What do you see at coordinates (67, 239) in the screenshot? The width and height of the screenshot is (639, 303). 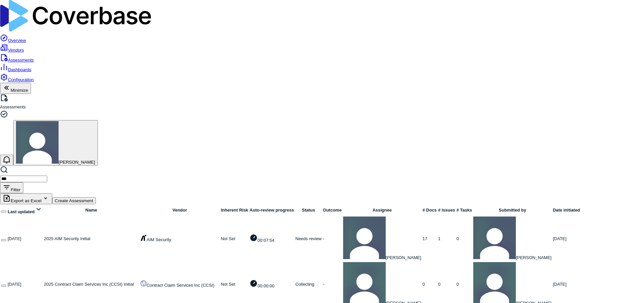 I see `span: 2025 AIM Security Initial` at bounding box center [67, 239].